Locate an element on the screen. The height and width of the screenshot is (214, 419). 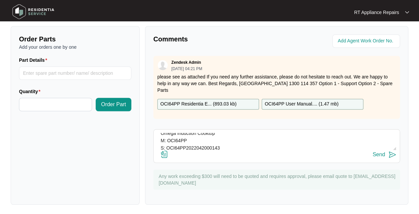
img: dropdown arrow is located at coordinates (407, 12).